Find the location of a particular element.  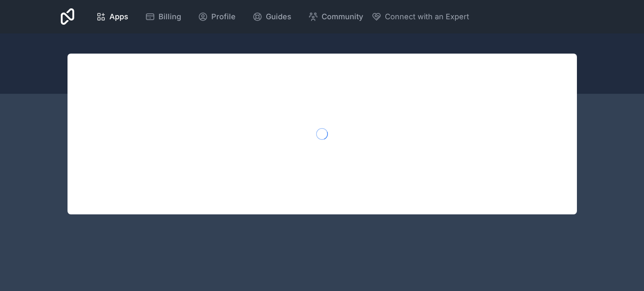

a: Profile is located at coordinates (217, 17).